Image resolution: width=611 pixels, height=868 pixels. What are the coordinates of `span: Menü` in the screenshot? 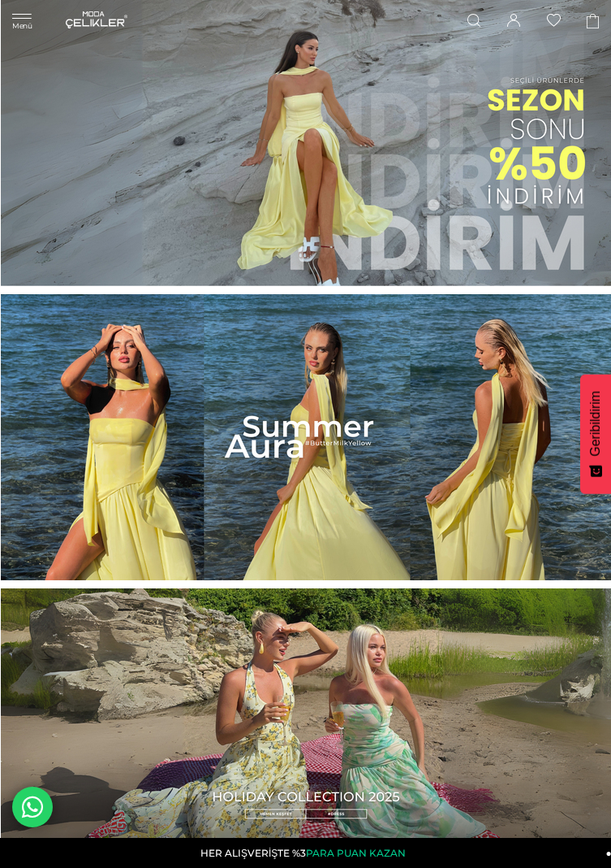 It's located at (22, 25).